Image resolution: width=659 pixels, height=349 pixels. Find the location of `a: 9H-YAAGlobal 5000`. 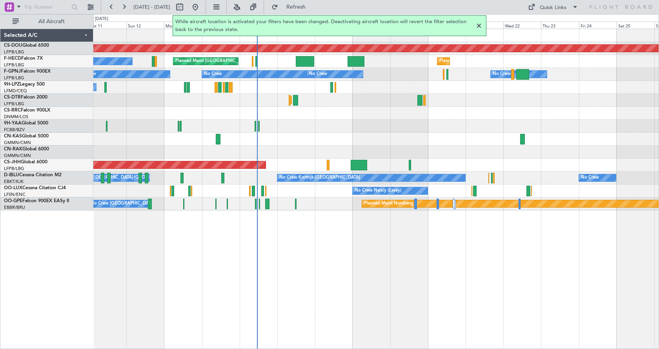

a: 9H-YAAGlobal 5000 is located at coordinates (26, 123).